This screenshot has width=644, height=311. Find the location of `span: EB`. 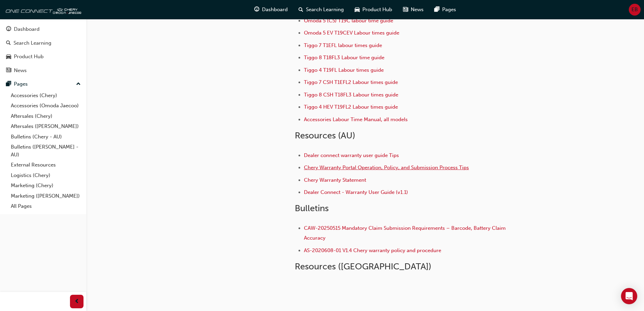

span: EB is located at coordinates (635, 9).